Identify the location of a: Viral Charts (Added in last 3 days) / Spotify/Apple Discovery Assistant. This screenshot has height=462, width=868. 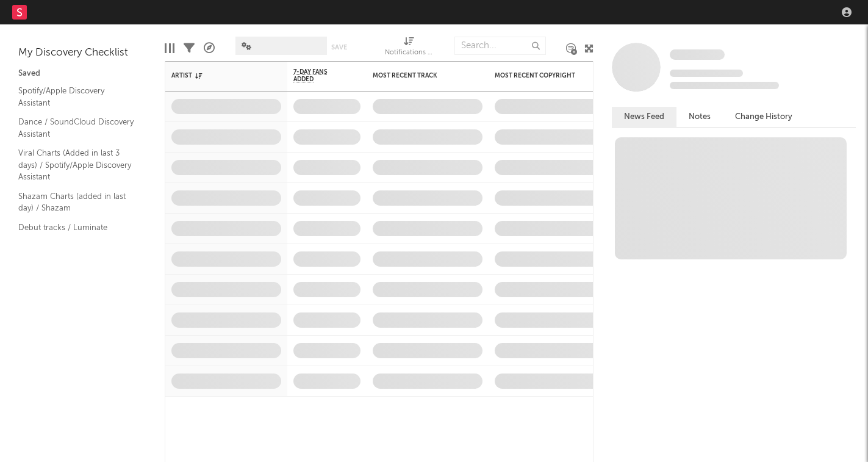
(77, 165).